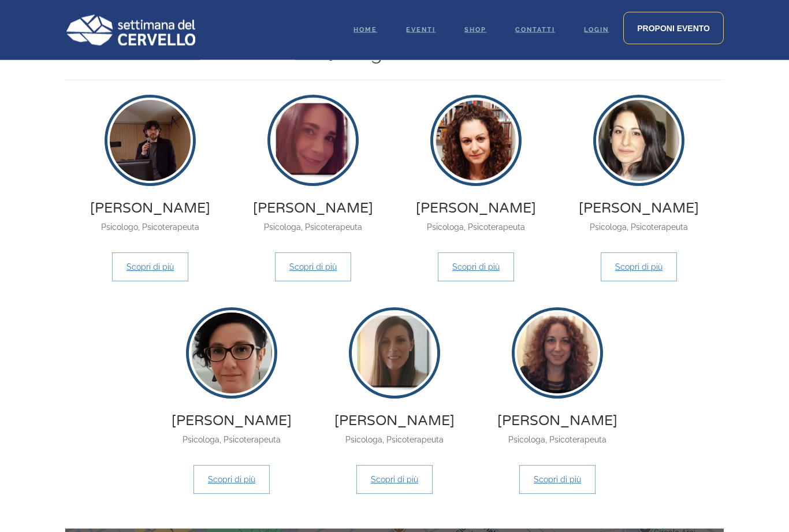 This screenshot has width=789, height=532. Describe the element at coordinates (395, 354) in the screenshot. I see `img: Vania Galuppi` at that location.